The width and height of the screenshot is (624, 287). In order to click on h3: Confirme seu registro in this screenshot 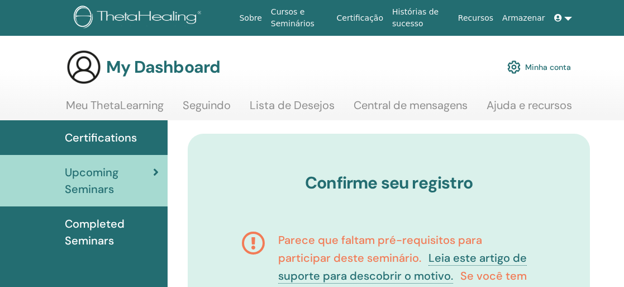, I will do `click(389, 183)`.